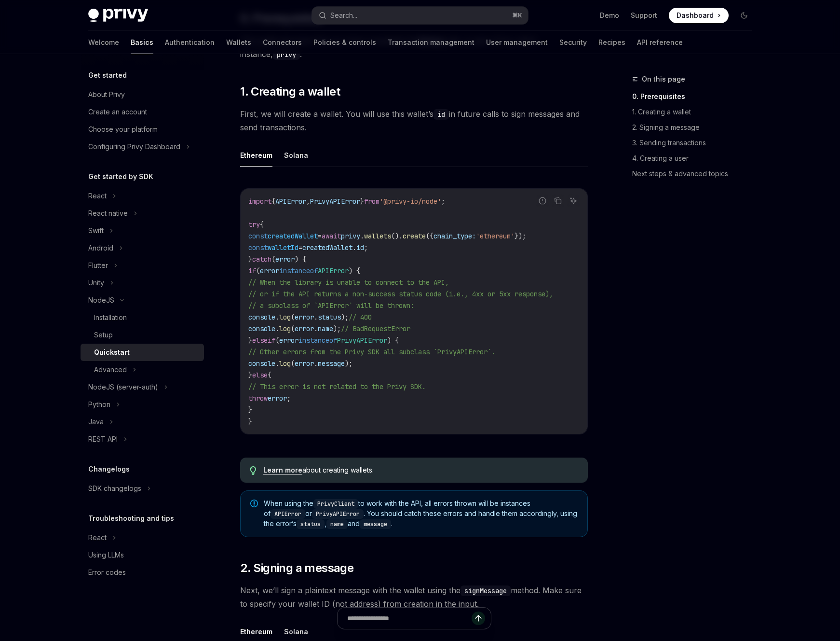 The width and height of the screenshot is (840, 641). Describe the element at coordinates (260, 340) in the screenshot. I see `span: else` at that location.